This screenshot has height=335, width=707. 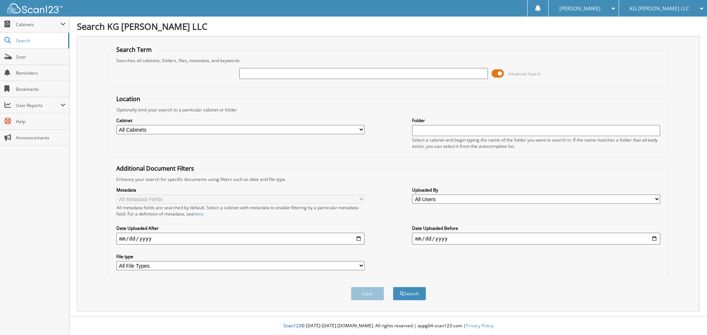 I want to click on div: Select a cabinet and begin typing the name of the folder you want to search in. If the name match..., so click(x=536, y=143).